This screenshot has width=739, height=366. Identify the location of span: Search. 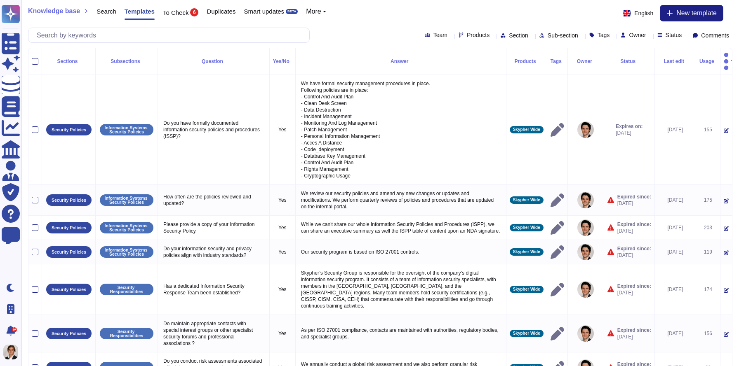
(106, 11).